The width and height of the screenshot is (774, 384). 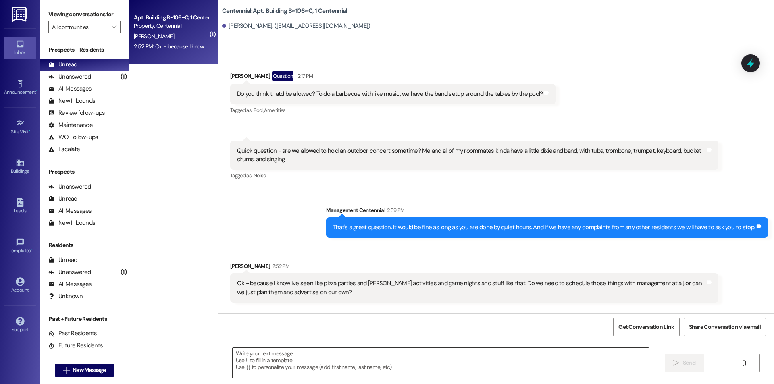 I want to click on div: Question, so click(x=283, y=76).